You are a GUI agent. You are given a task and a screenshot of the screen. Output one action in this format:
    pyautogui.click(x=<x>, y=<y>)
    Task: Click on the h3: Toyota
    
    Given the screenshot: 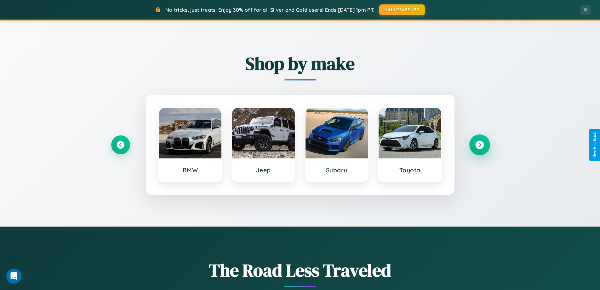 What is the action you would take?
    pyautogui.click(x=410, y=170)
    